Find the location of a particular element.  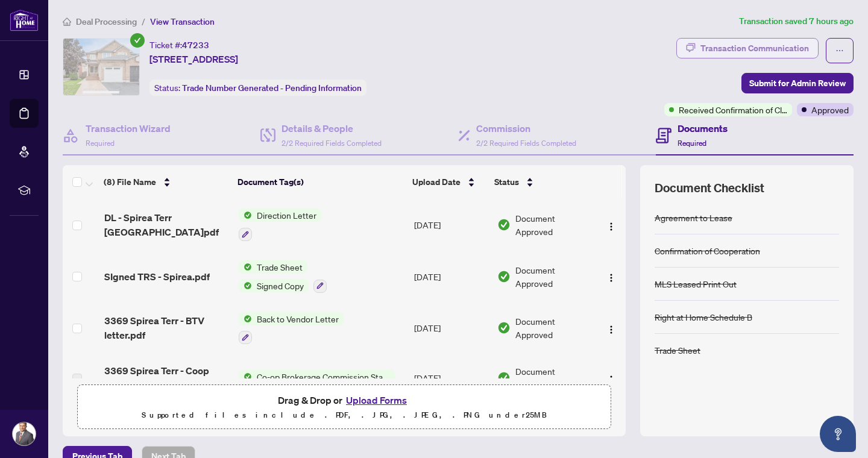

th: Status is located at coordinates (541, 182).